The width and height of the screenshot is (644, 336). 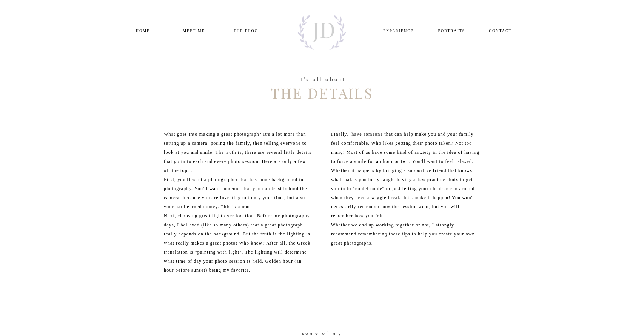 I want to click on a: PORTRAITS, so click(x=451, y=30).